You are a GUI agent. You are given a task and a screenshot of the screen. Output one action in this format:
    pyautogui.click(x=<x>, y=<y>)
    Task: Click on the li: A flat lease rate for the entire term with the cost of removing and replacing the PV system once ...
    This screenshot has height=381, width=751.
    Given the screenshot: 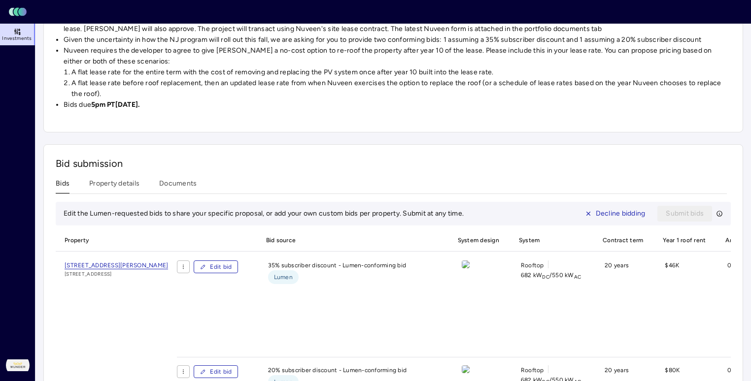 What is the action you would take?
    pyautogui.click(x=401, y=72)
    